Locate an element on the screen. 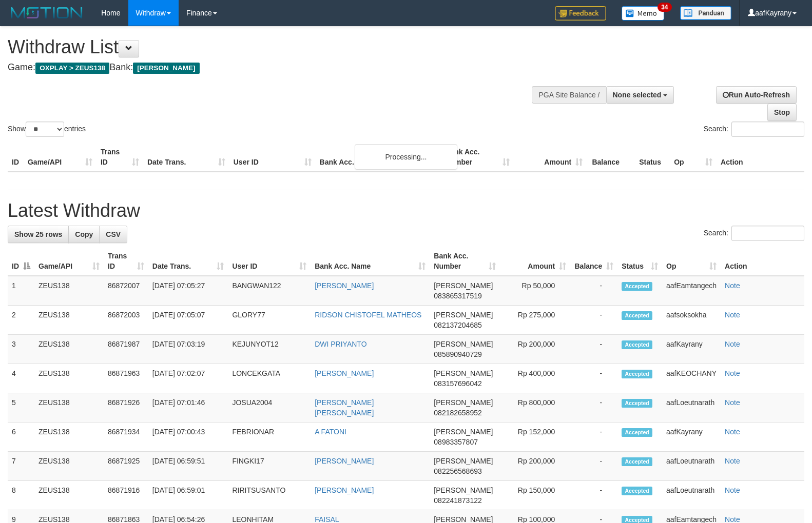 Image resolution: width=812 pixels, height=523 pixels. td: 5 is located at coordinates (21, 408).